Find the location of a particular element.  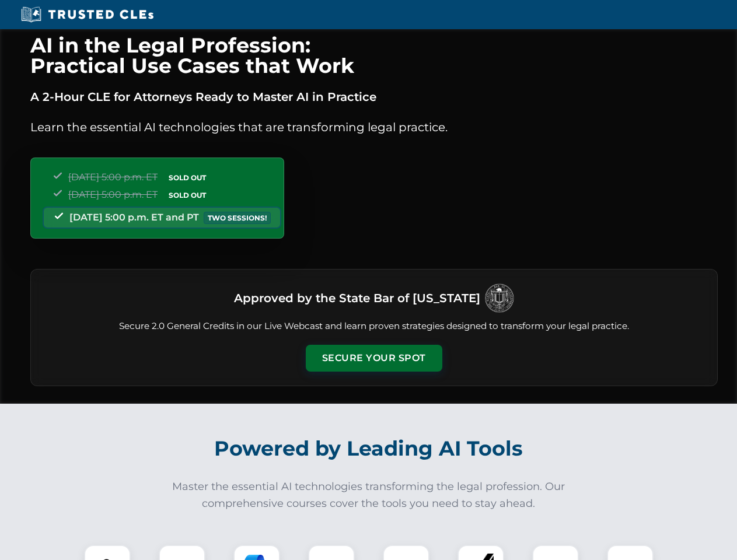

img: Trusted CLEs is located at coordinates (87, 15).